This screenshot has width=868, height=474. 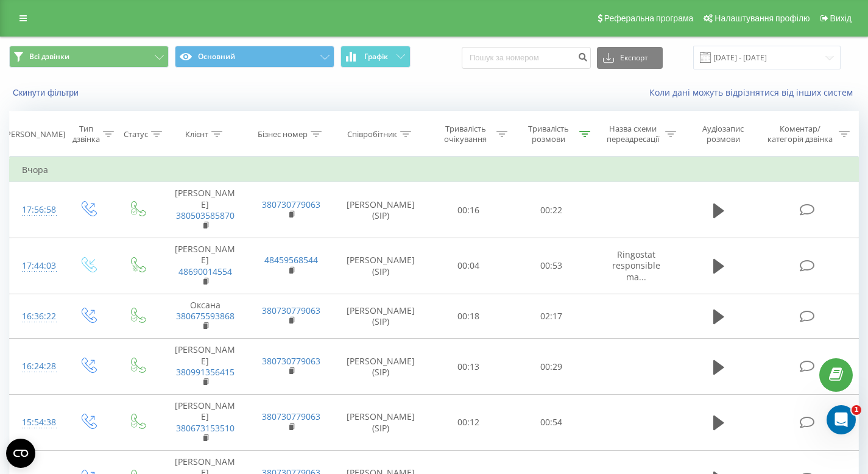 I want to click on img: logo, so click(x=65, y=32).